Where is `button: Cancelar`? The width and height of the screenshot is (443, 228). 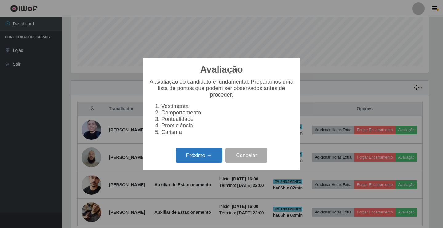 button: Cancelar is located at coordinates (247, 155).